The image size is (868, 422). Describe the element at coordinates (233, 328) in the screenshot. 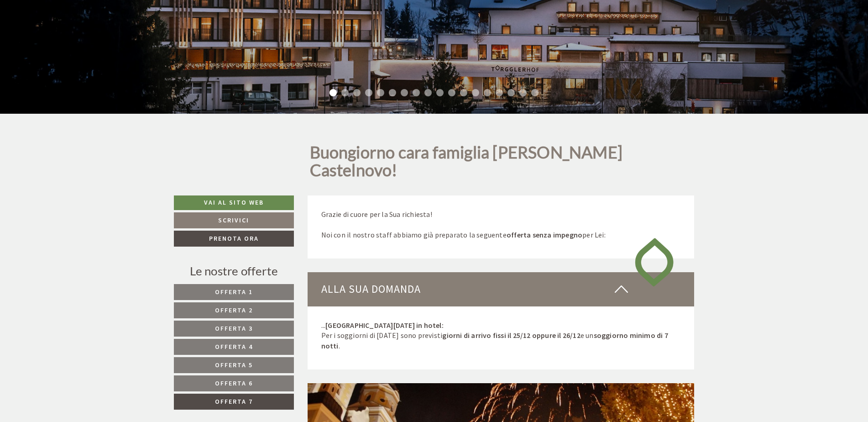

I see `span: Offerta 3` at that location.